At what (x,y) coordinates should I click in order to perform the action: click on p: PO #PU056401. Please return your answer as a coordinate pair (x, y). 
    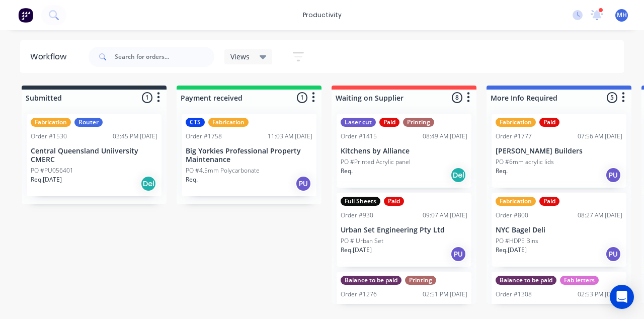
    Looking at the image, I should click on (52, 170).